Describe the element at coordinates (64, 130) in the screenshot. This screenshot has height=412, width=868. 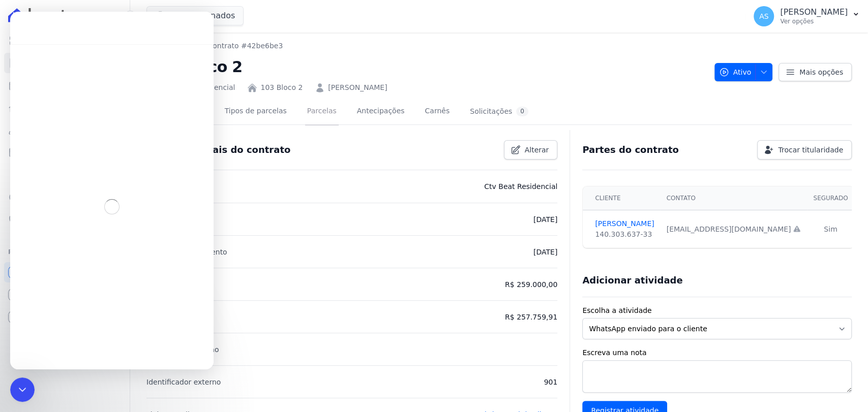
I see `a: Clientes` at that location.